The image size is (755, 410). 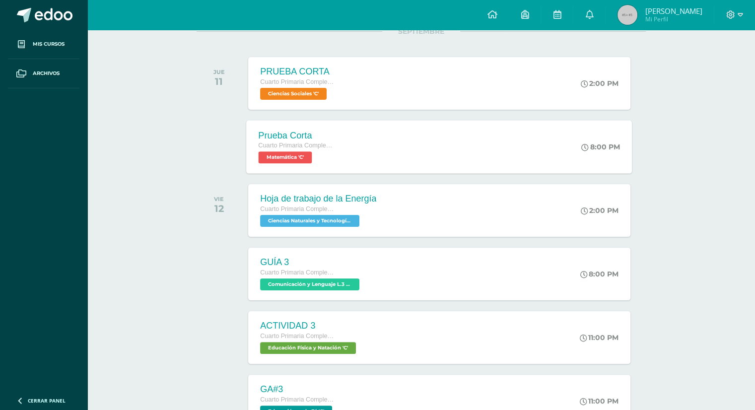 I want to click on span: Archivos, so click(x=46, y=74).